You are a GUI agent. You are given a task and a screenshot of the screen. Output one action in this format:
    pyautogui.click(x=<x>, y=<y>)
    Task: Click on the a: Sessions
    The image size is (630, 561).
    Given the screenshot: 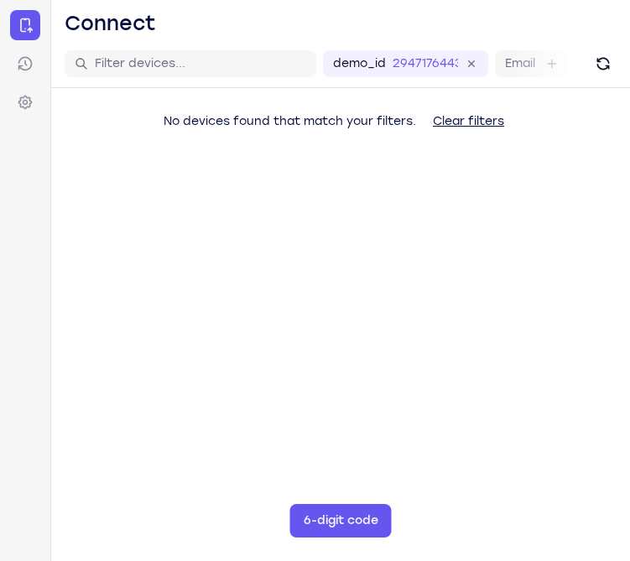 What is the action you would take?
    pyautogui.click(x=25, y=64)
    